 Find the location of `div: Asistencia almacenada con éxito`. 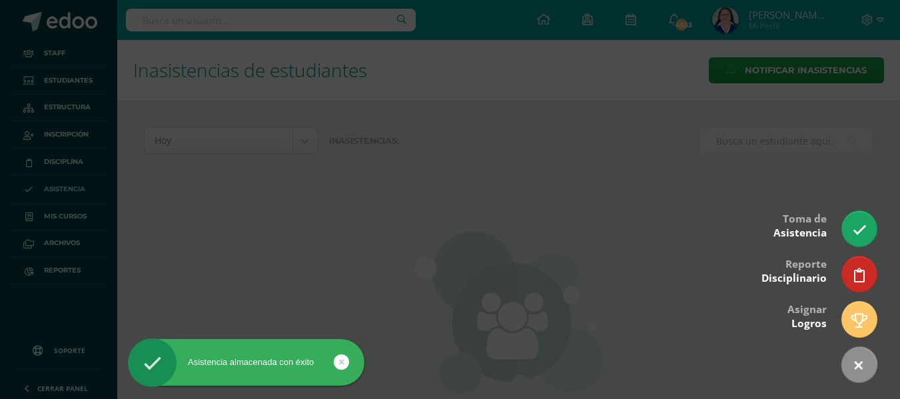

div: Asistencia almacenada con éxito is located at coordinates (246, 362).